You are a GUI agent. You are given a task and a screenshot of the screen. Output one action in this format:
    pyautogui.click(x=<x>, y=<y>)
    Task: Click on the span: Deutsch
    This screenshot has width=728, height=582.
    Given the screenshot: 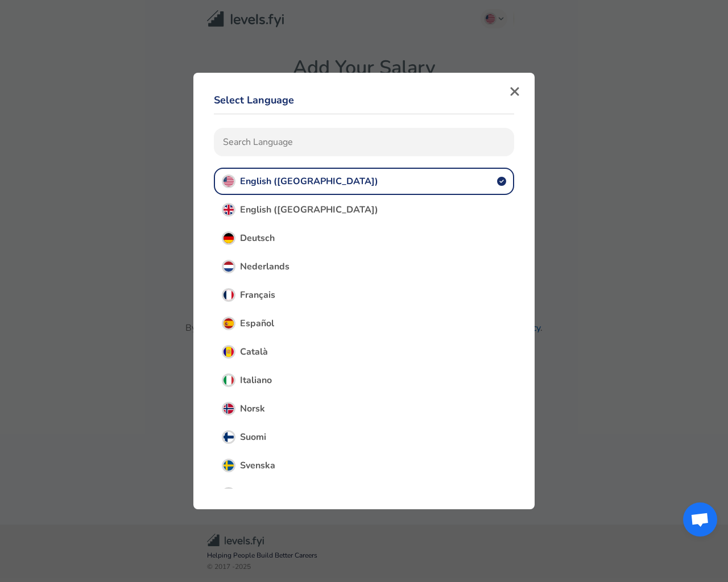 What is the action you would take?
    pyautogui.click(x=257, y=238)
    